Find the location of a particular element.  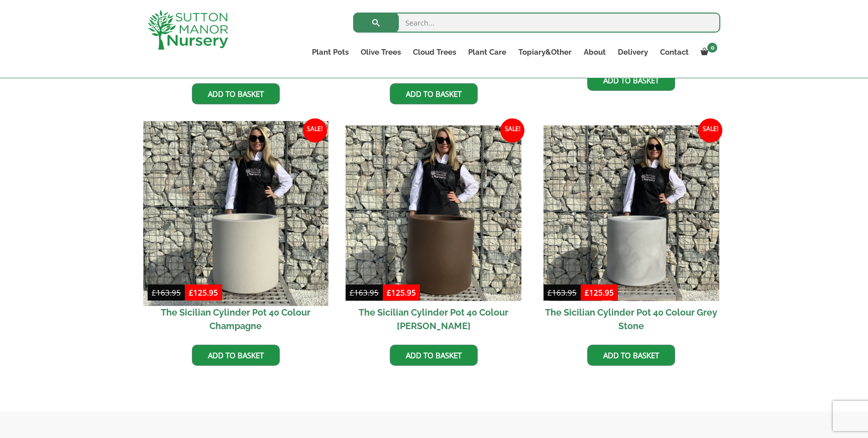

a: Add to basket: “The Sicilian Cylinder Pot 40 Colour Mocha Brown” is located at coordinates (433, 356).